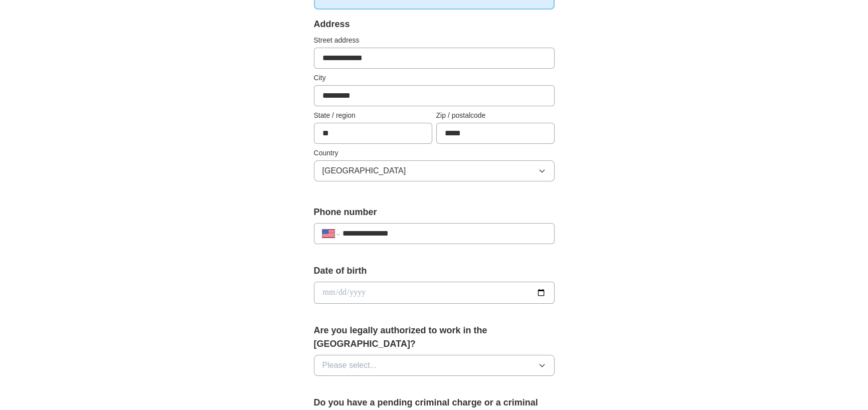 The height and width of the screenshot is (410, 868). What do you see at coordinates (350, 365) in the screenshot?
I see `span: Please select...` at bounding box center [350, 365].